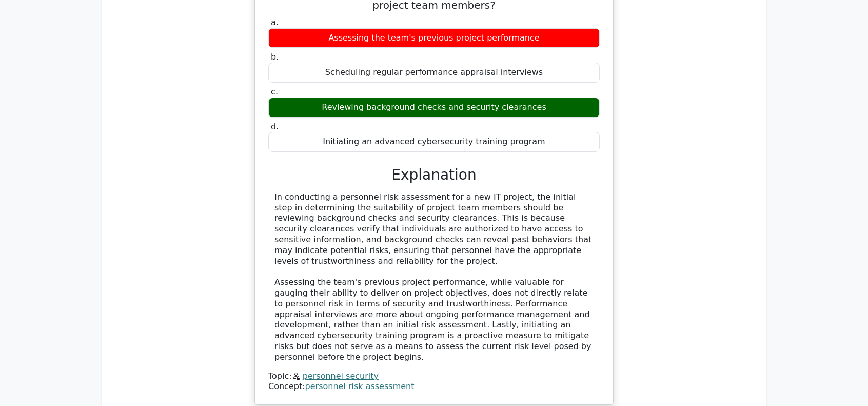 The width and height of the screenshot is (868, 406). I want to click on div: Topic:, so click(434, 377).